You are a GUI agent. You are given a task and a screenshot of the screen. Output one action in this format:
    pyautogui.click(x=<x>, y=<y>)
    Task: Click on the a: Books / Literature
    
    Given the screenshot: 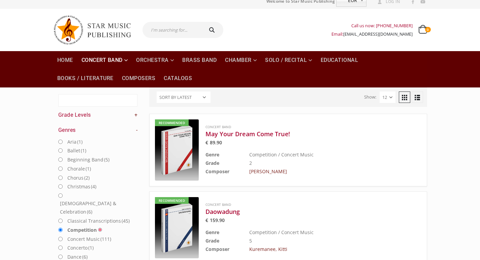 What is the action you would take?
    pyautogui.click(x=85, y=78)
    